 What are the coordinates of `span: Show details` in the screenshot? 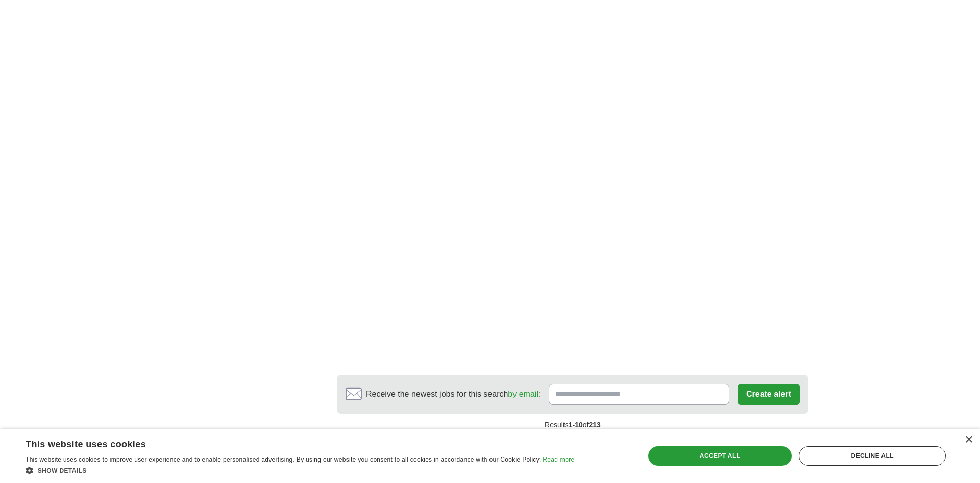 It's located at (62, 471).